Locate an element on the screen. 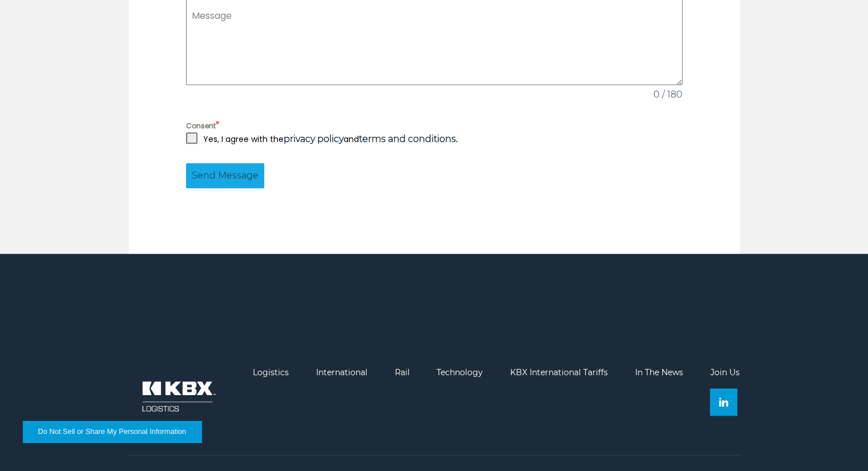 This screenshot has width=868, height=471. a: Technology is located at coordinates (460, 373).